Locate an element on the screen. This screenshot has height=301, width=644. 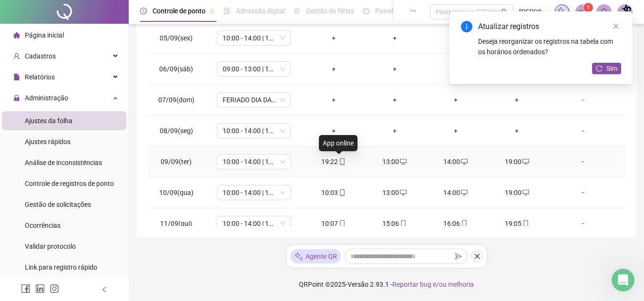
span: Cadastros is located at coordinates (40, 56).